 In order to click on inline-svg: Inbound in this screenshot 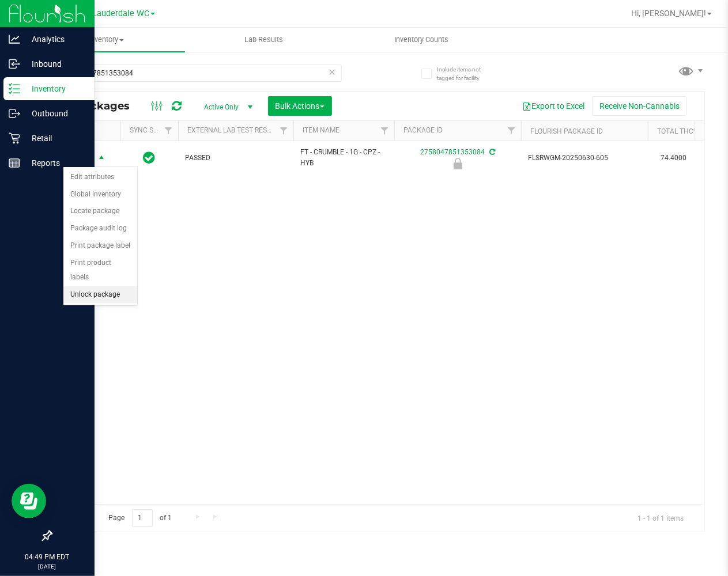, I will do `click(15, 64)`.